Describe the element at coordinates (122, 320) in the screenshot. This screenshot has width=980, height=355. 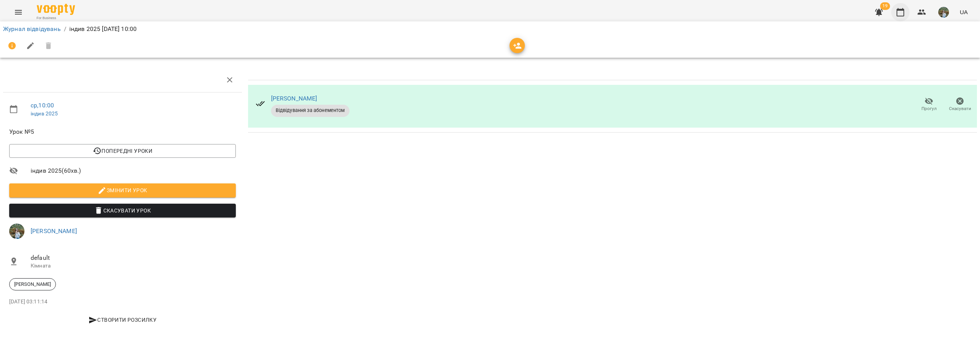
I see `button: Створити розсилку` at that location.